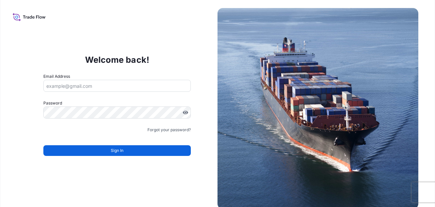  What do you see at coordinates (185, 112) in the screenshot?
I see `button: Show password` at bounding box center [185, 112].